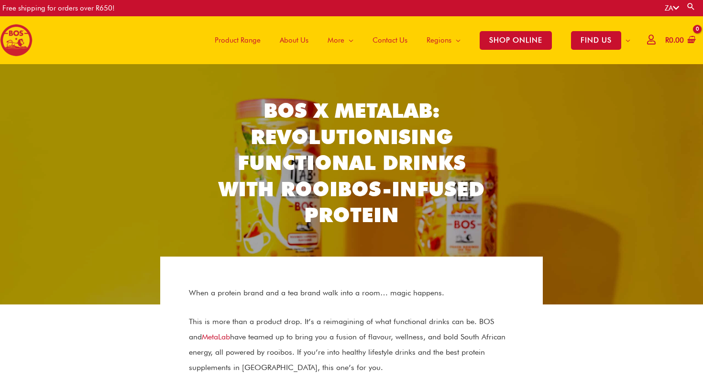  I want to click on a: Product Range, so click(238, 40).